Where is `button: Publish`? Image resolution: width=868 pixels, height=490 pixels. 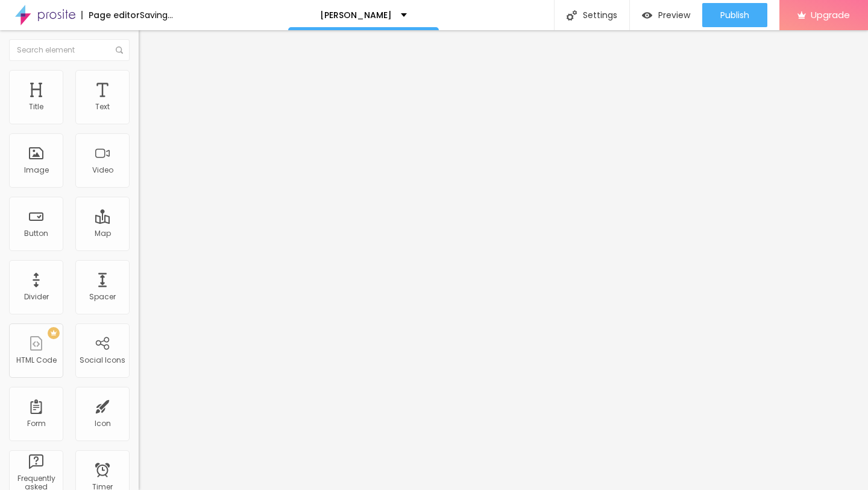 button: Publish is located at coordinates (734, 15).